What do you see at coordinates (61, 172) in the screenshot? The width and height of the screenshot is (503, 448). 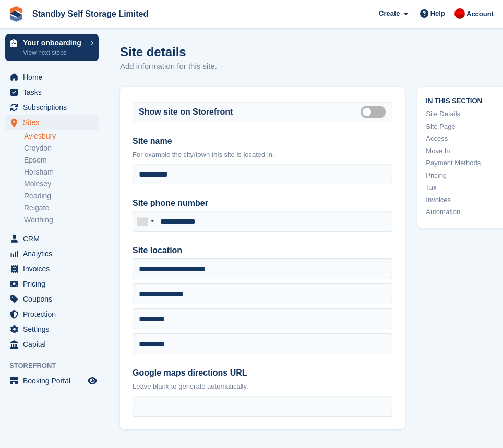 I see `a: Horsham` at bounding box center [61, 172].